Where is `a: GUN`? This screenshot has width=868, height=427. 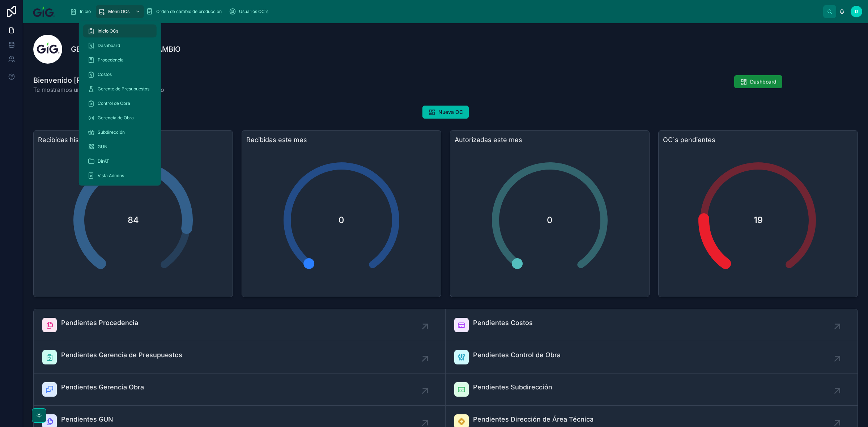 a: GUN is located at coordinates (119, 147).